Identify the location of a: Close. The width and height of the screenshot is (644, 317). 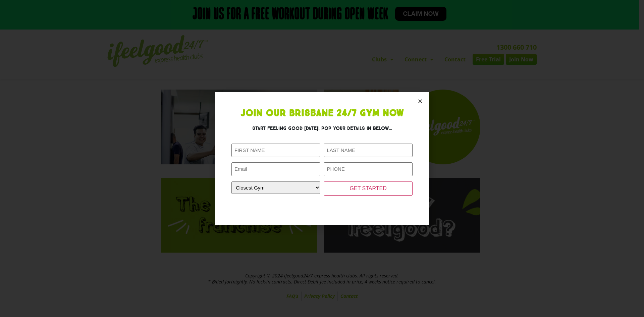
(420, 101).